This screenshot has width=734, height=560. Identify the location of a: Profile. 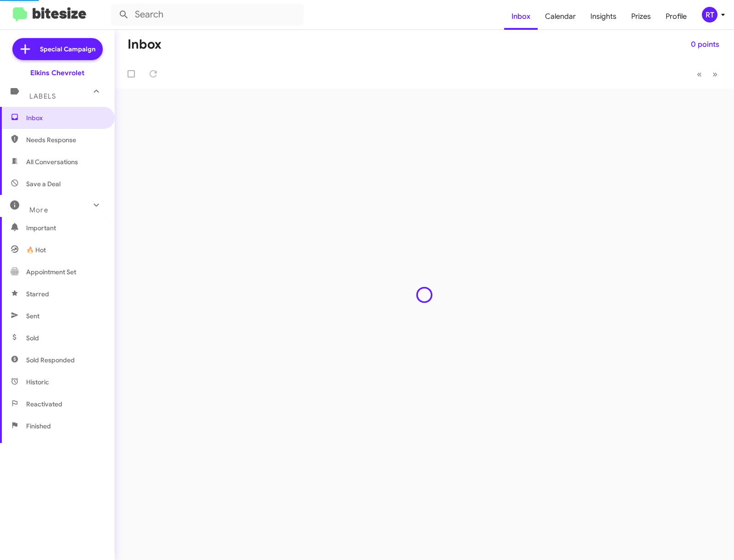
(676, 17).